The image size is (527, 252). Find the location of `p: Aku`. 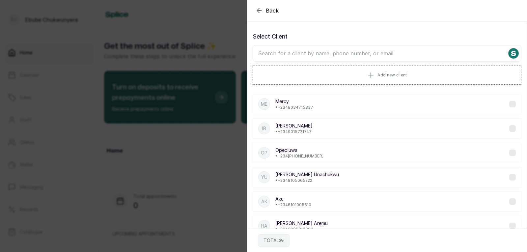

p: Aku is located at coordinates (293, 199).